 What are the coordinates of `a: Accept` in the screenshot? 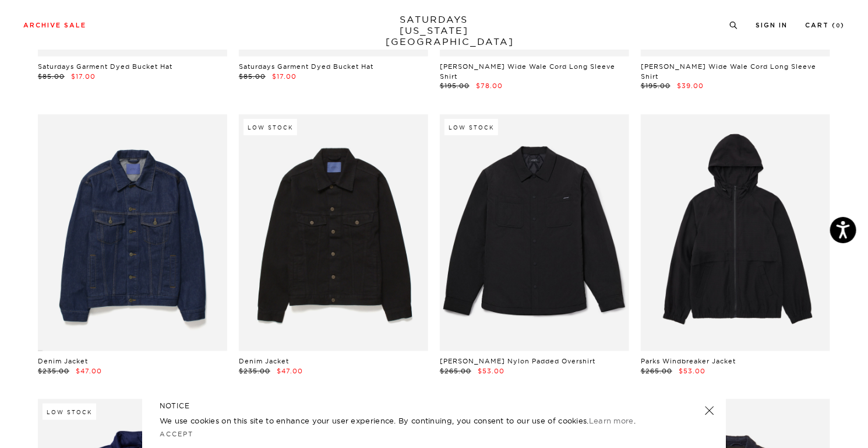 It's located at (177, 434).